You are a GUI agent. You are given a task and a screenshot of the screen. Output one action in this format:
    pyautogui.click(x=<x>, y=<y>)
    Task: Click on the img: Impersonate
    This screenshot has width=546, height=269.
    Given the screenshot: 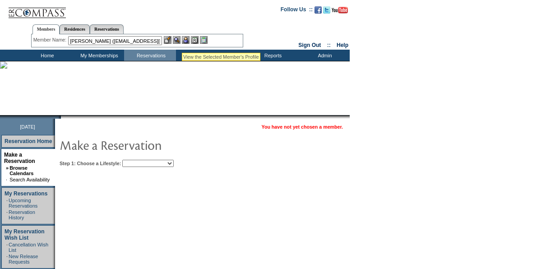 What is the action you would take?
    pyautogui.click(x=186, y=40)
    